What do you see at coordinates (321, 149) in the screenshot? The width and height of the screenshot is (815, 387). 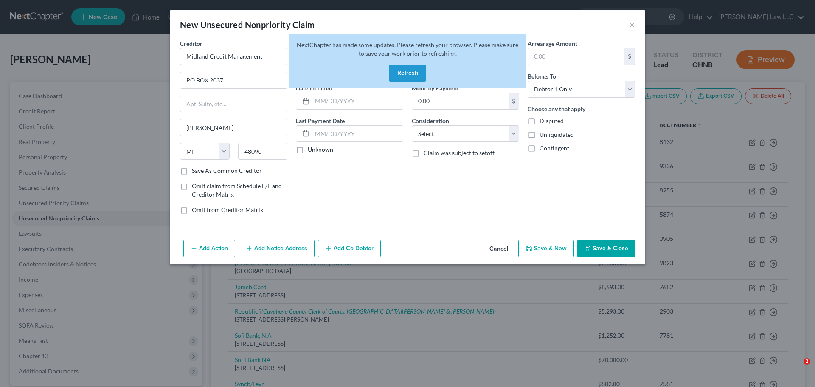 I see `label: Unknown` at bounding box center [321, 149].